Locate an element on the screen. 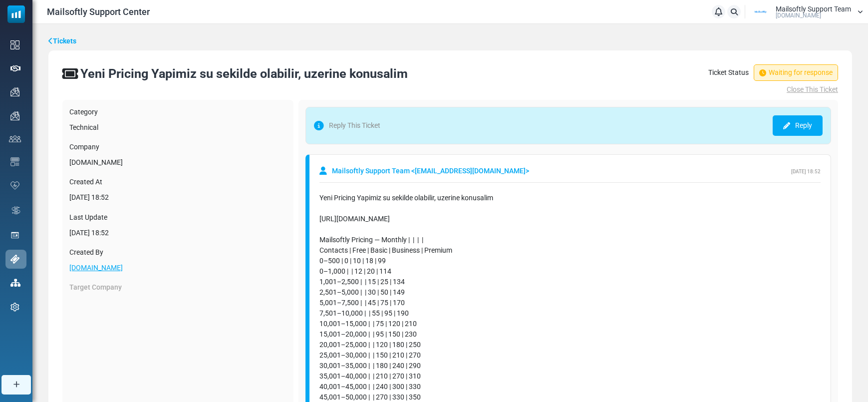  div: Technical is located at coordinates (177, 127).